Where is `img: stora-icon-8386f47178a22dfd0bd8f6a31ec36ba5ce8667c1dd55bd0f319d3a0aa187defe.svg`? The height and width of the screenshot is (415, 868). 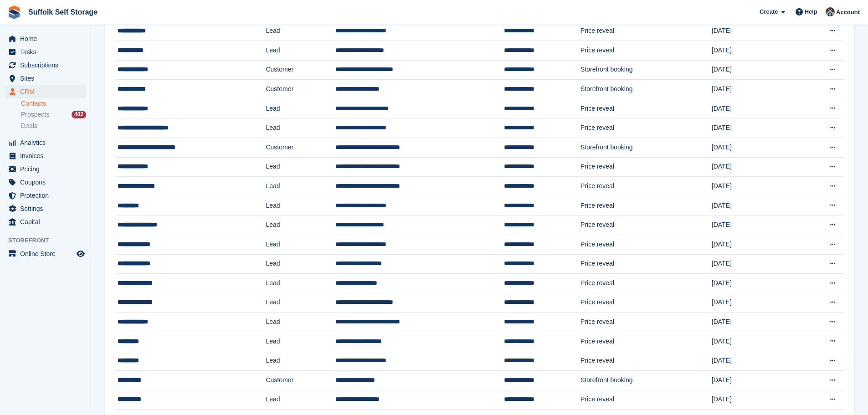 img: stora-icon-8386f47178a22dfd0bd8f6a31ec36ba5ce8667c1dd55bd0f319d3a0aa187defe.svg is located at coordinates (14, 13).